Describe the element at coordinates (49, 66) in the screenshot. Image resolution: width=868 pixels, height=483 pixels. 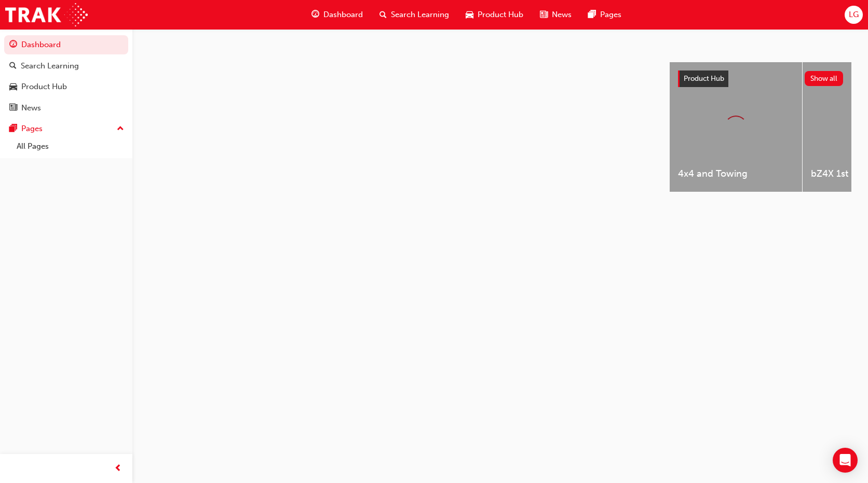
I see `div: Search Learning` at that location.